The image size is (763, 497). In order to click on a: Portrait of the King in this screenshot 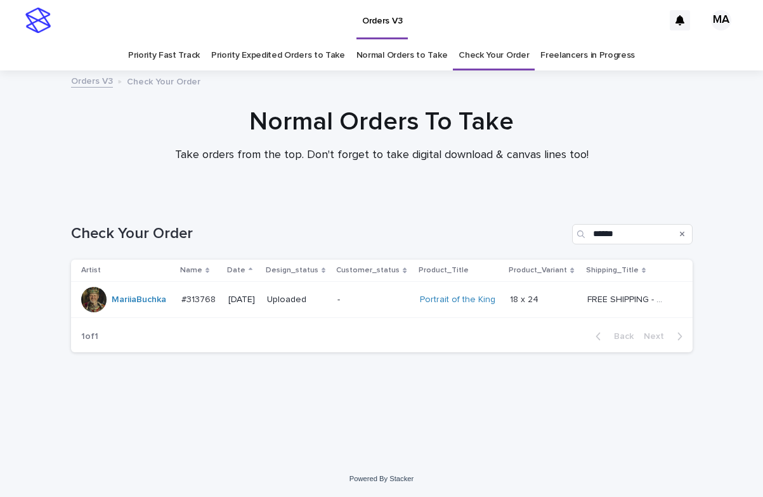, I will do `click(458, 300)`.